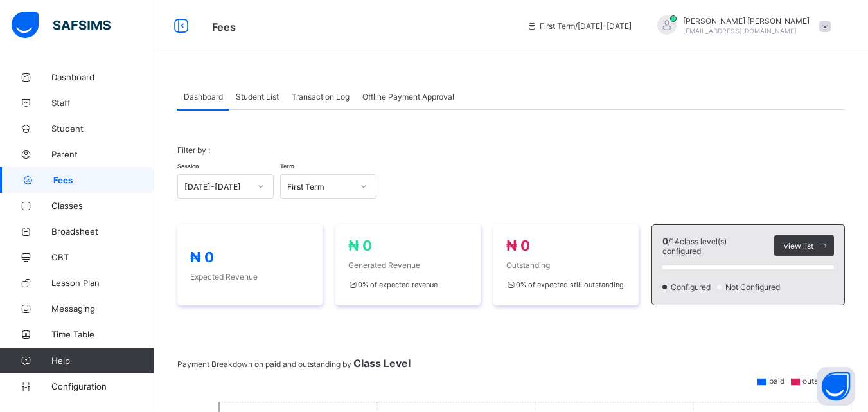 Image resolution: width=868 pixels, height=412 pixels. I want to click on div: Muhammad AsifAhmad, so click(741, 26).